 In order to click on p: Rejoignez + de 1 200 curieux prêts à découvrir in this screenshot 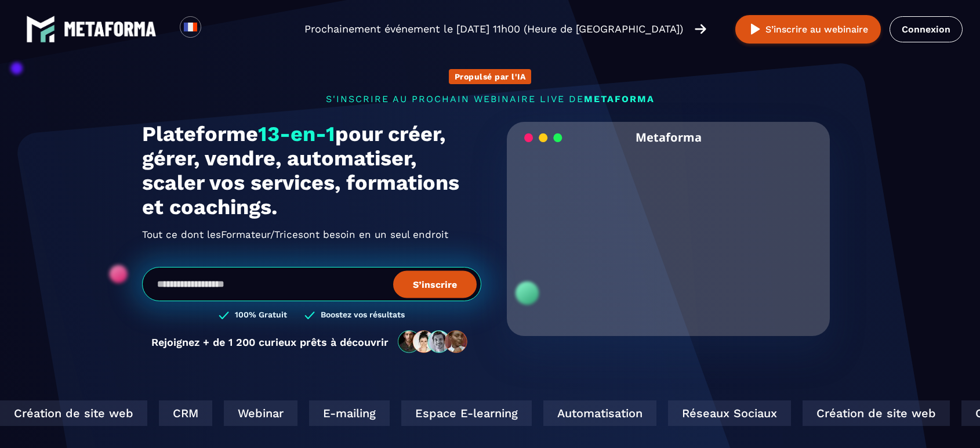, I will do `click(270, 342)`.